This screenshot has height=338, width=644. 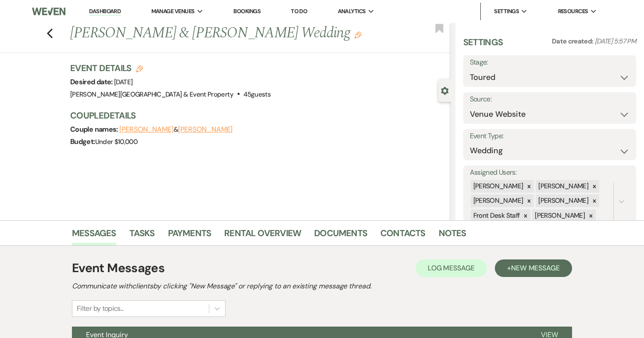 What do you see at coordinates (83, 141) in the screenshot?
I see `span: Budget:` at bounding box center [83, 141].